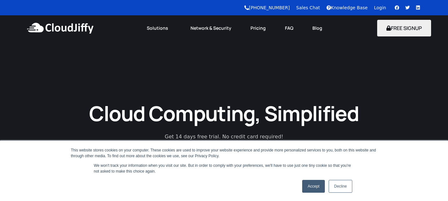 The image size is (448, 201). Describe the element at coordinates (224, 137) in the screenshot. I see `p: Get 14 days free trial. No credit card required!` at that location.